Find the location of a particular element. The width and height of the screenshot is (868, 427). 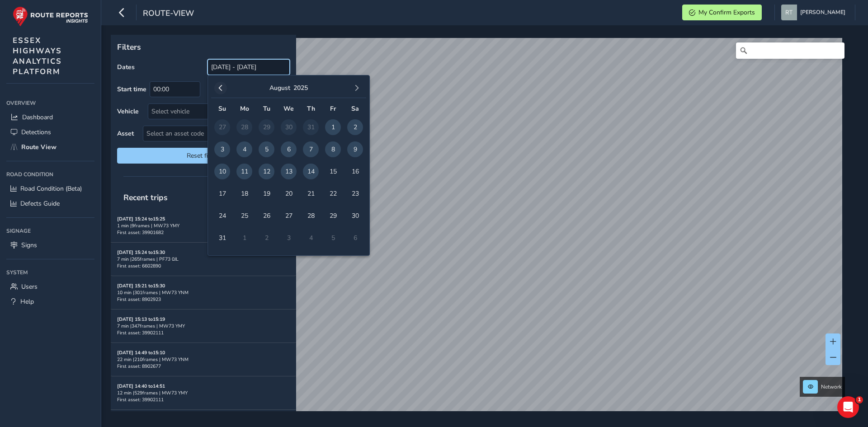

div: Road Condition is located at coordinates (50, 174).